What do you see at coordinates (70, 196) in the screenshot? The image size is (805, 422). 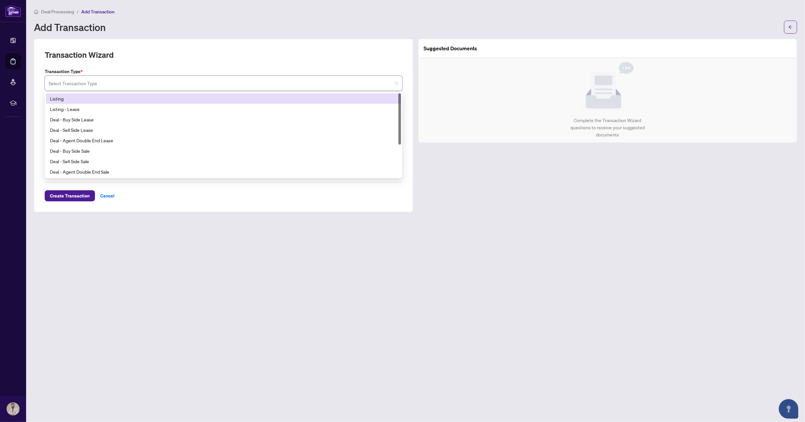 I see `button: Create Transaction` at bounding box center [70, 196].